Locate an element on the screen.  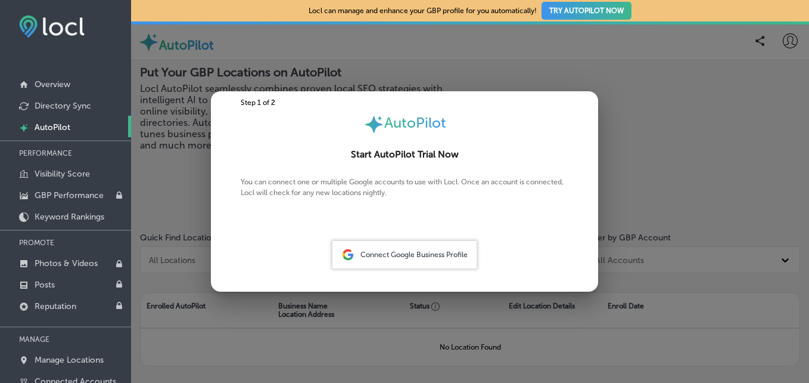
p: Photos & Videos is located at coordinates (66, 263).